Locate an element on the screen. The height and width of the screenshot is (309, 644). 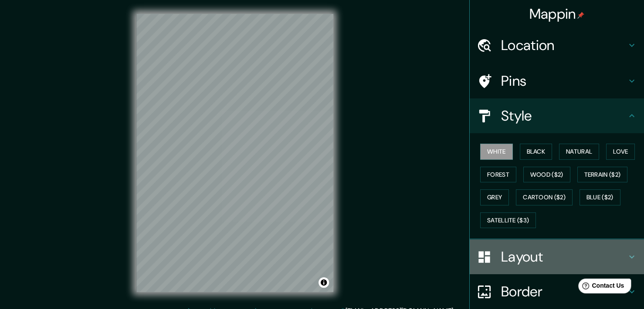
h4: Mappin is located at coordinates (557, 14).